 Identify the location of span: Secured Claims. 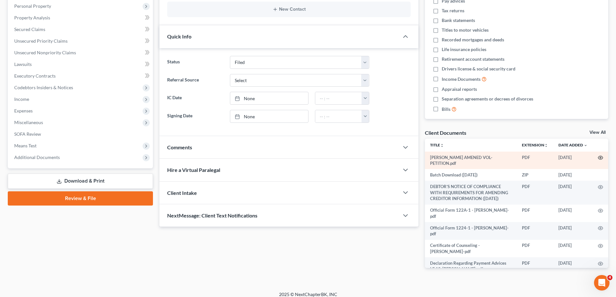
(30, 29).